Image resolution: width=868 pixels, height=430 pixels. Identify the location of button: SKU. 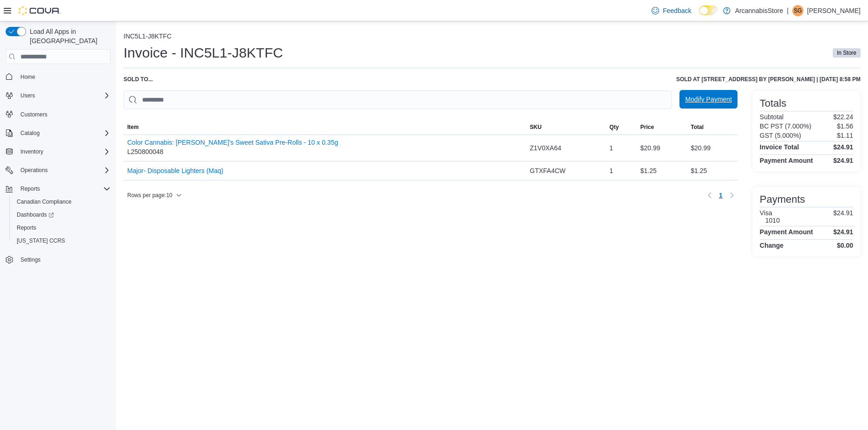
(566, 127).